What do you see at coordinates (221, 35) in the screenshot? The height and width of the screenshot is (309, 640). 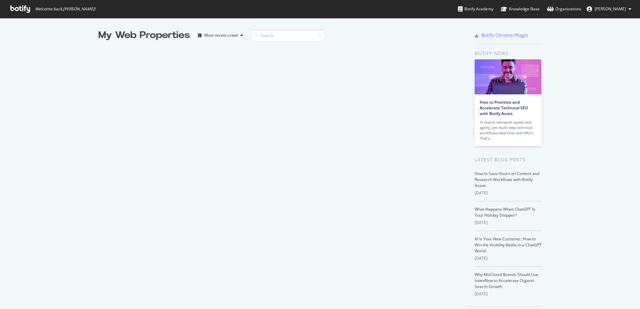 I see `div: Most recent crawl` at bounding box center [221, 35].